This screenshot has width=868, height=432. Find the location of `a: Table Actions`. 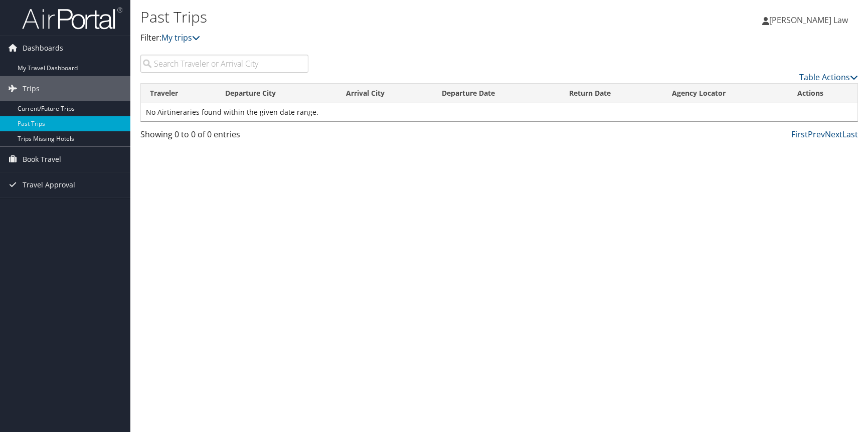

a: Table Actions is located at coordinates (828, 77).